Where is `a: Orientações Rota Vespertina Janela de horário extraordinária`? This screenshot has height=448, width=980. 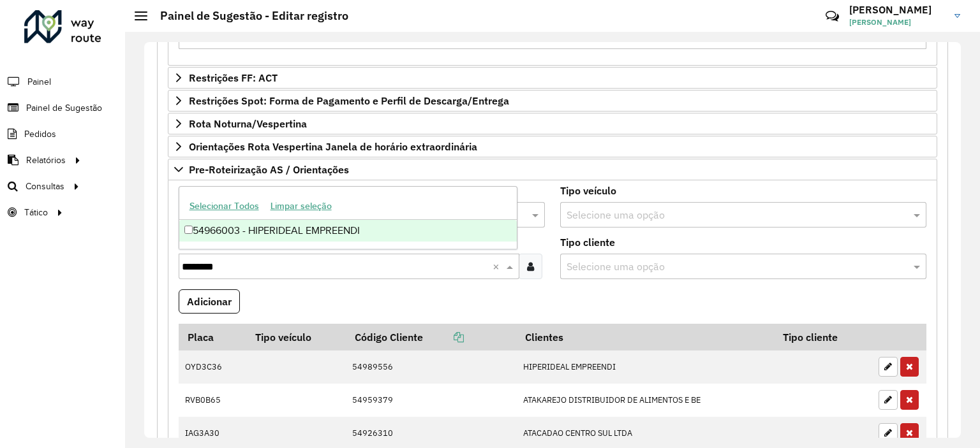 a: Orientações Rota Vespertina Janela de horário extraordinária is located at coordinates (552, 146).